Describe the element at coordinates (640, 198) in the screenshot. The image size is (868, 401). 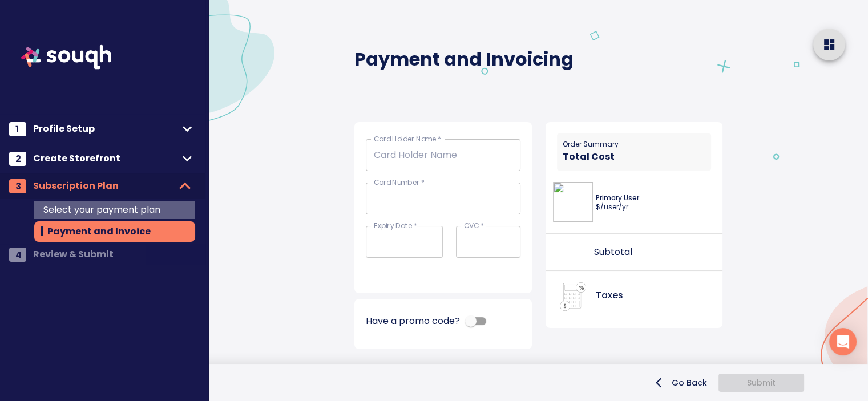
I see `p: Primary User` at that location.